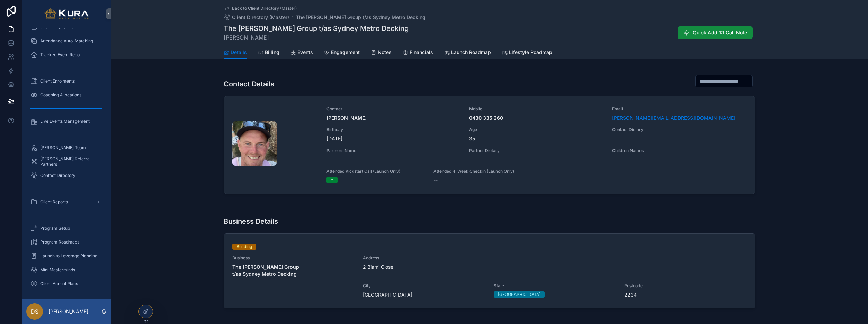 Image resolution: width=868 pixels, height=324 pixels. What do you see at coordinates (470, 52) in the screenshot?
I see `span: Launch Roadmap` at bounding box center [470, 52].